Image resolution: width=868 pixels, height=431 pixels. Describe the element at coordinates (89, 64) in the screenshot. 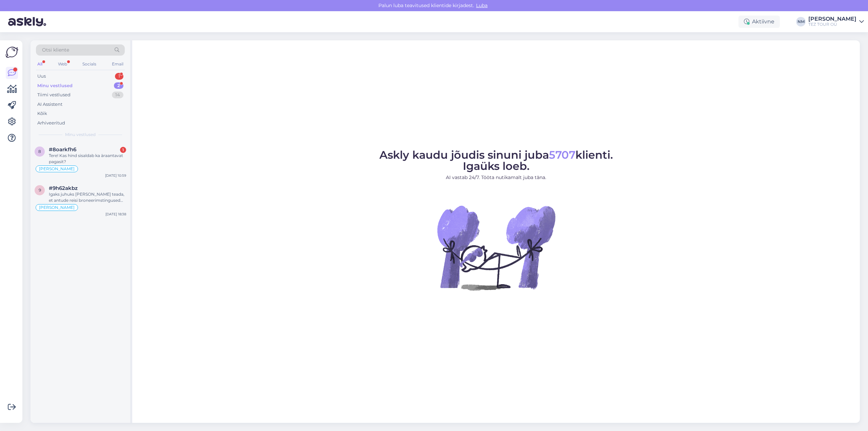

I see `div: Socials` at that location.